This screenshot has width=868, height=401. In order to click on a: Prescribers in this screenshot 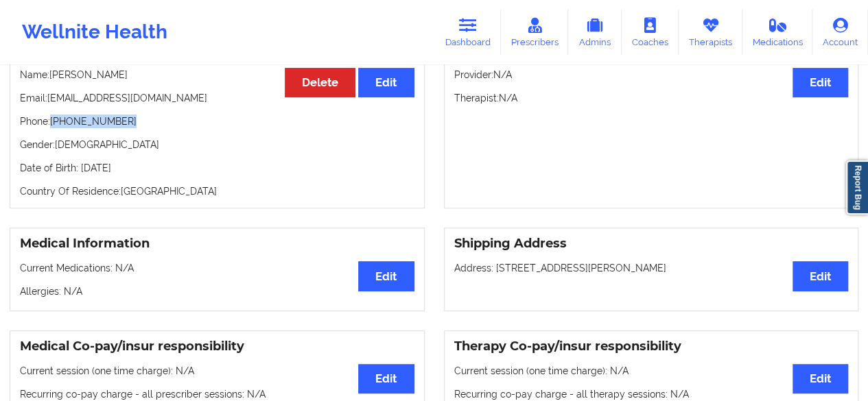, I will do `click(535, 32)`.